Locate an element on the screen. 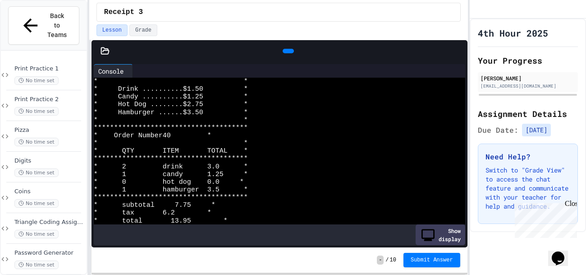 The height and width of the screenshot is (275, 586). span: * Hot Dog ........$2.75 * is located at coordinates (171, 104).